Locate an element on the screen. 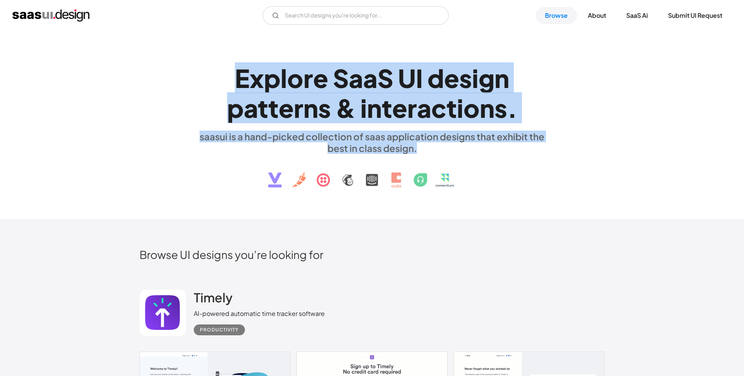 This screenshot has width=744, height=376. h2: Timely is located at coordinates (213, 297).